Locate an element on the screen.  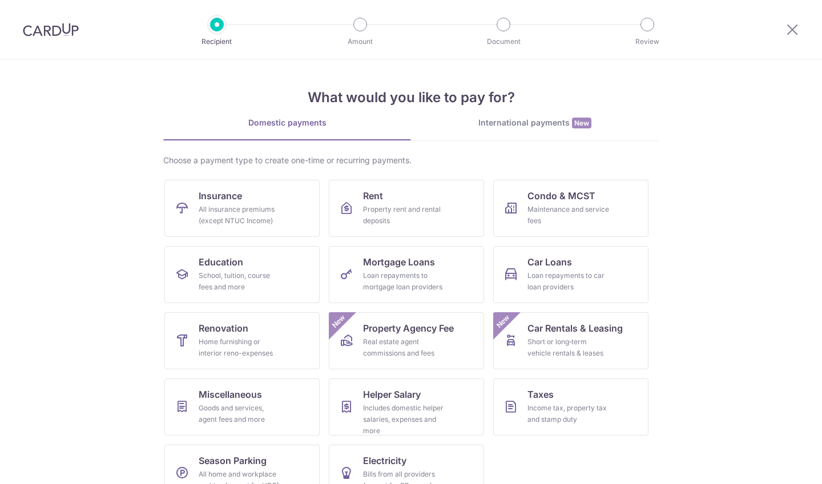
span: Property Agency Fee is located at coordinates (408, 328).